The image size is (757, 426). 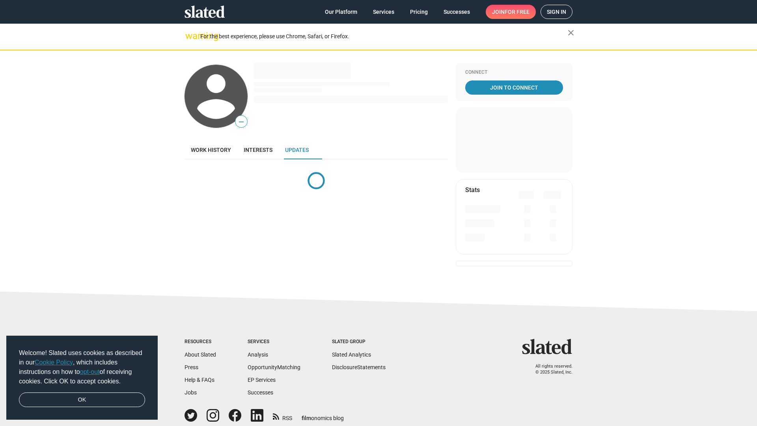 I want to click on a: Join To Connect, so click(x=514, y=87).